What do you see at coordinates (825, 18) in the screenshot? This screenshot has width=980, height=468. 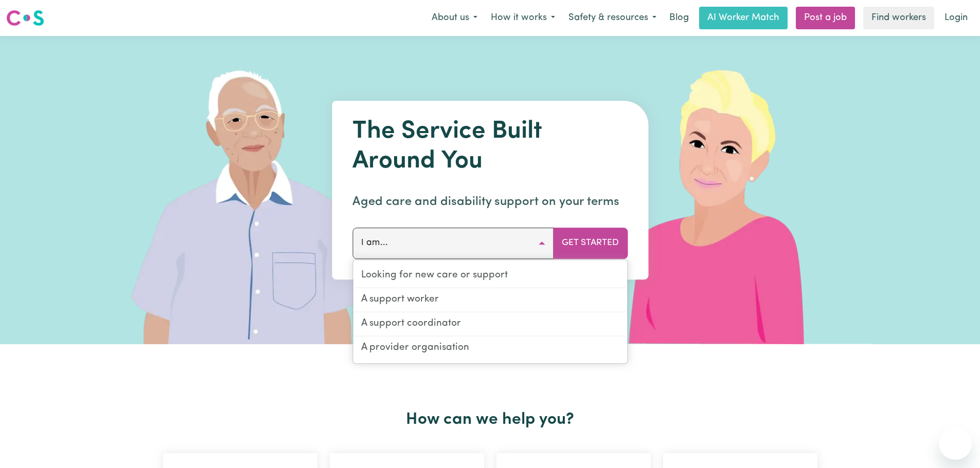 I see `a: Post a job` at bounding box center [825, 18].